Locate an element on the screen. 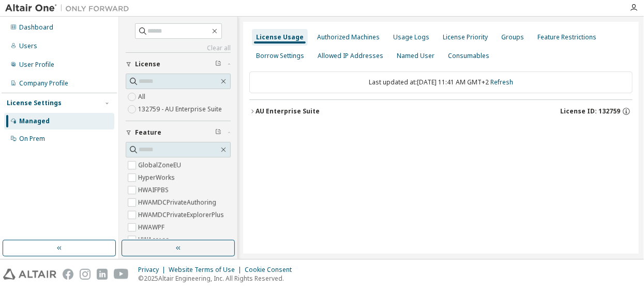  div: Authorized Machines is located at coordinates (348, 37).